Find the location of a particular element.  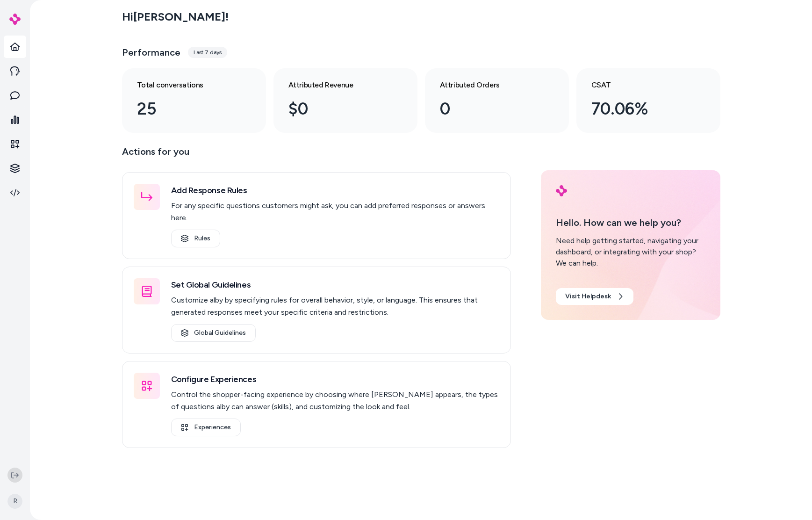

div: 0 is located at coordinates (490, 109).